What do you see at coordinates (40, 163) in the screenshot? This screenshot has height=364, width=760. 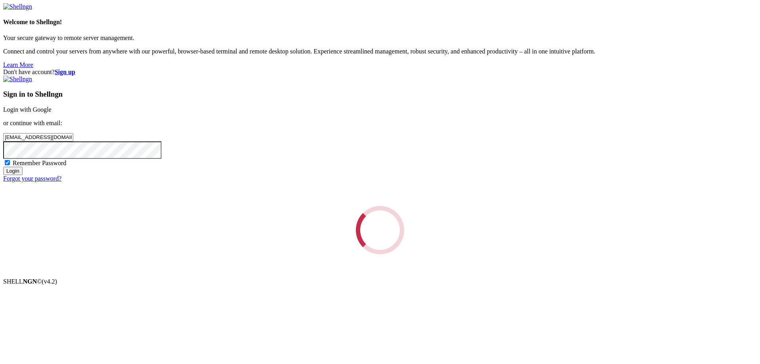 I see `span: Remember Password` at bounding box center [40, 163].